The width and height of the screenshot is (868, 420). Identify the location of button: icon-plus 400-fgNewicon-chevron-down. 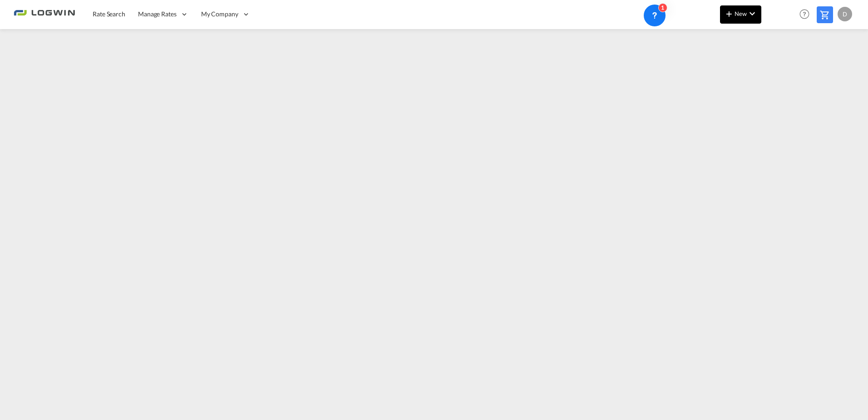
(740, 14).